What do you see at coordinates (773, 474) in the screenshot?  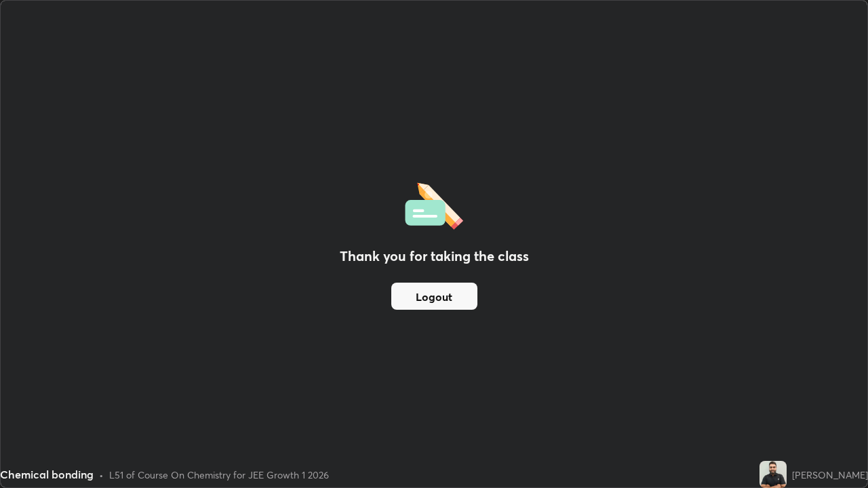 I see `img: 432471919f7b420eaefc30f9293a7fbe.jpg` at bounding box center [773, 474].